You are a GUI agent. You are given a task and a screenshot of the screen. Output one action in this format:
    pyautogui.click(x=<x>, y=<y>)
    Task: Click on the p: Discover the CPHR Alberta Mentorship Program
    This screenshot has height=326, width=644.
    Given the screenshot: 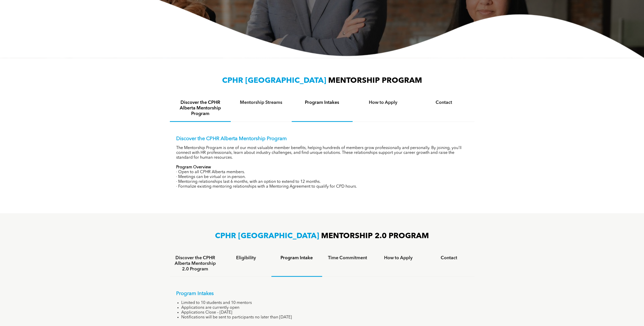 What is the action you would take?
    pyautogui.click(x=322, y=139)
    